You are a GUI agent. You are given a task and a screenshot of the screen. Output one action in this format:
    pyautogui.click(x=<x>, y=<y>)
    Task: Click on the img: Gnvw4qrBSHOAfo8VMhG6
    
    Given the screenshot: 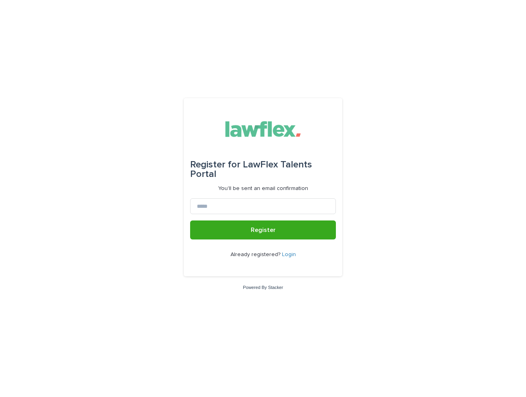 What is the action you would take?
    pyautogui.click(x=263, y=129)
    